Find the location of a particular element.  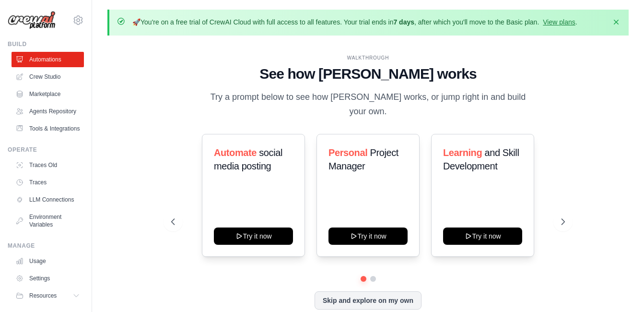

button: Skip and explore on my own is located at coordinates (368, 301).